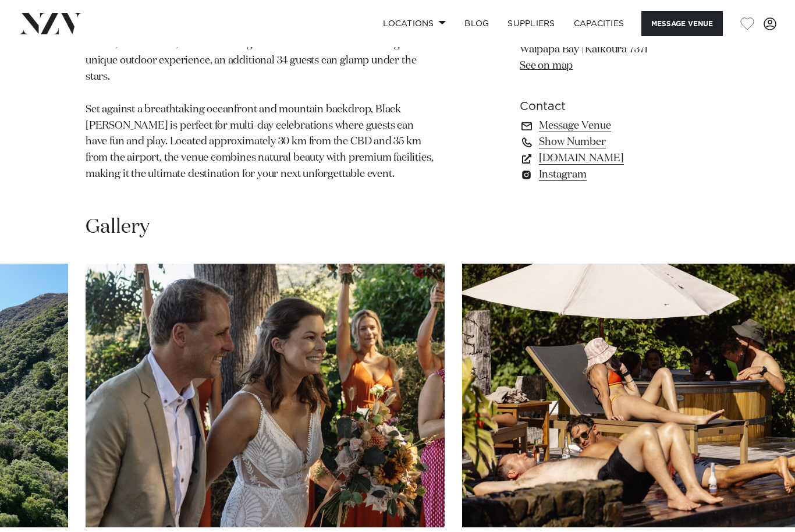 This screenshot has width=795, height=532. Describe the element at coordinates (414, 24) in the screenshot. I see `a: Locations` at that location.